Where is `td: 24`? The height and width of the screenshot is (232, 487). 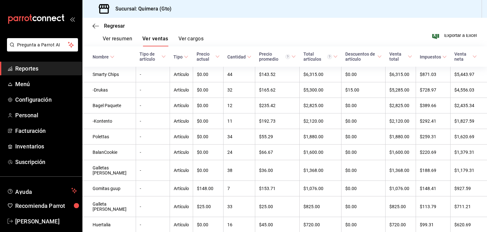
td: 24 is located at coordinates (239, 152).